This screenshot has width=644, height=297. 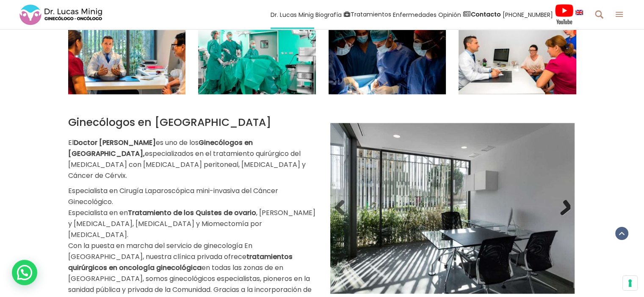 What do you see at coordinates (127, 55) in the screenshot?
I see `img: Dr Lucas Minig Especialista` at bounding box center [127, 55].